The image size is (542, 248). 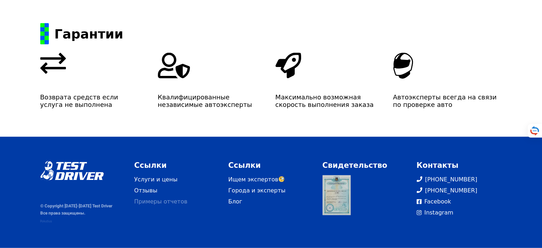 I want to click on a: Ищем экспертов, so click(x=271, y=180).